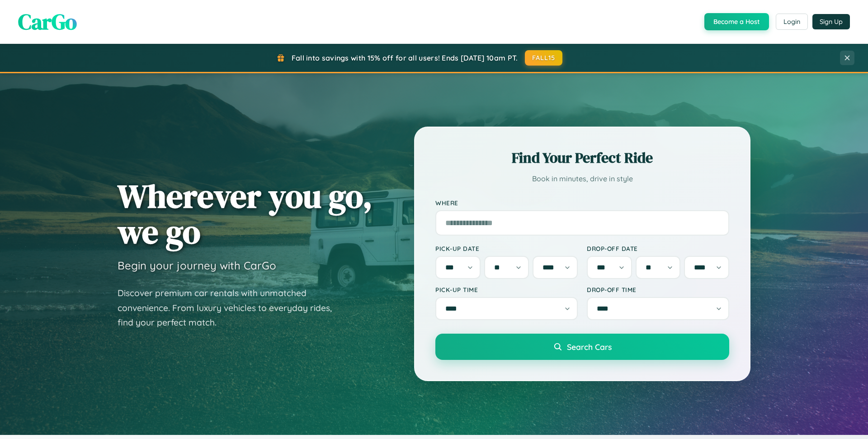 Image resolution: width=868 pixels, height=439 pixels. I want to click on span: Search Cars, so click(589, 347).